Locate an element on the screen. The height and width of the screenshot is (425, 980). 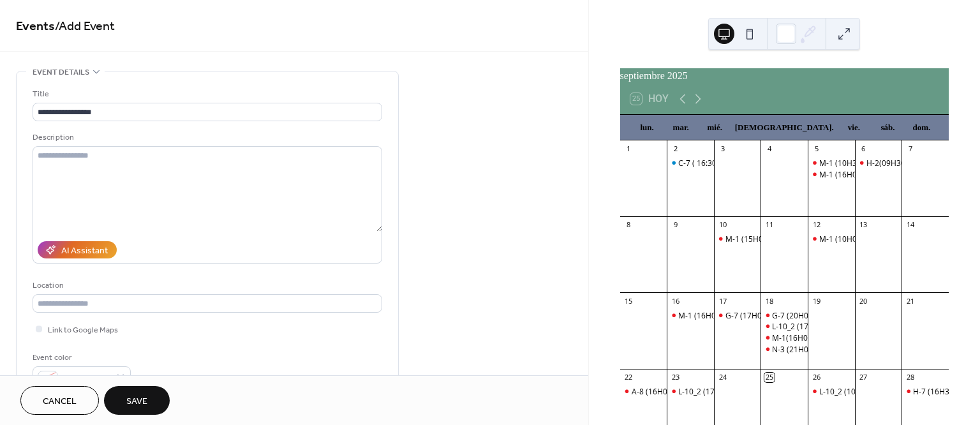
div: 26 is located at coordinates (816, 377).